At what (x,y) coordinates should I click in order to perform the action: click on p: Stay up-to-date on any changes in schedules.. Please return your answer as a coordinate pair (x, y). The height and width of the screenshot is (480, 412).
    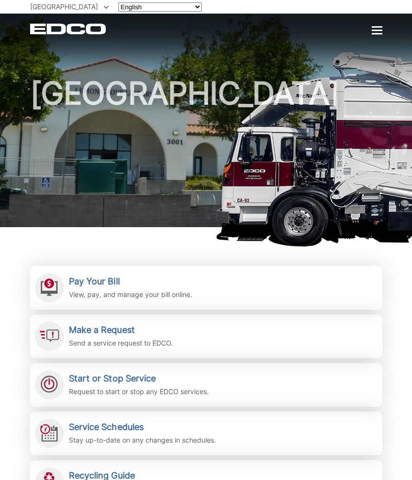
    Looking at the image, I should click on (142, 440).